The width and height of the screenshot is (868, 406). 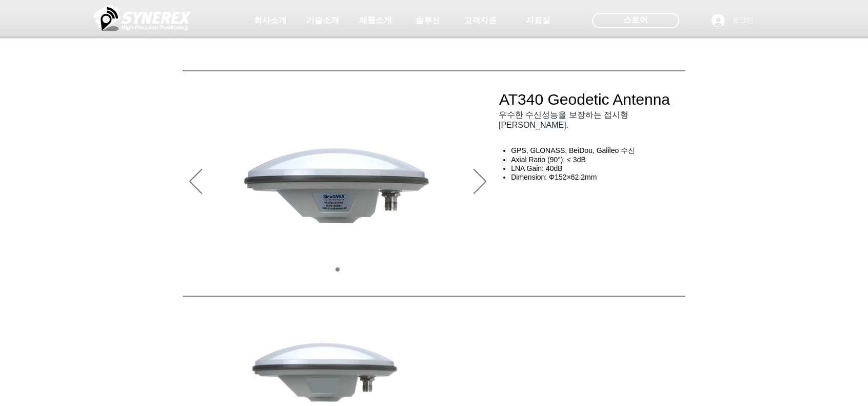 What do you see at coordinates (549, 159) in the screenshot?
I see `span: Axial Ratio (90°): ≤ 3dB` at bounding box center [549, 159].